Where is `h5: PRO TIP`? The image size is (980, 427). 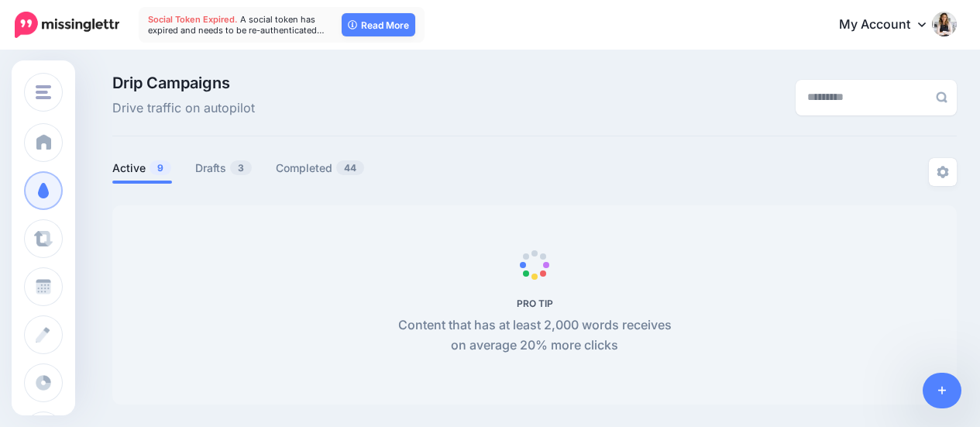
h5: PRO TIP is located at coordinates (534, 303).